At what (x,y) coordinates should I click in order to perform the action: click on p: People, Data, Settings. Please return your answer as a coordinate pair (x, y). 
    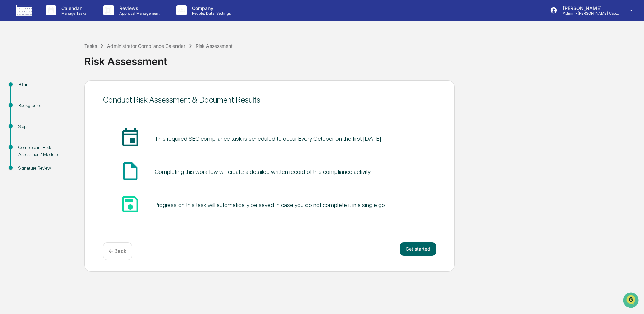
    Looking at the image, I should click on (210, 14).